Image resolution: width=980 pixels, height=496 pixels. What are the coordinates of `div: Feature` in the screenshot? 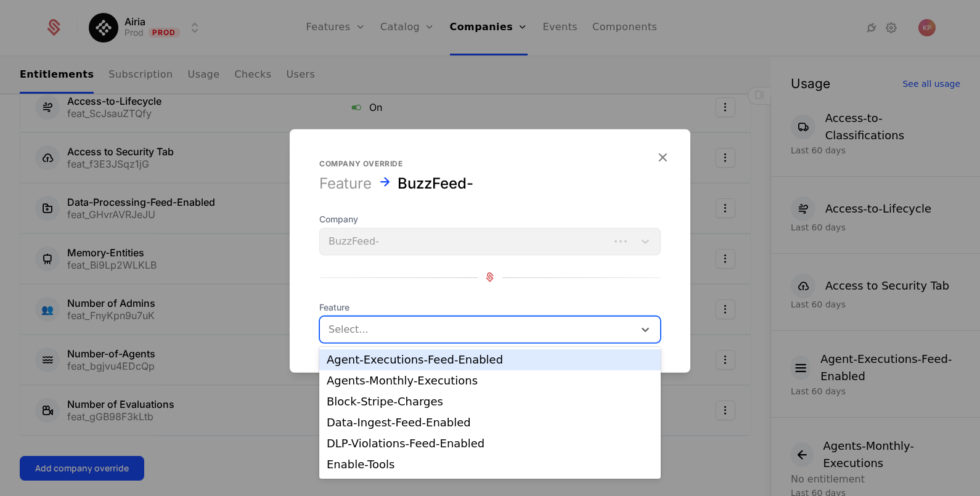 It's located at (345, 183).